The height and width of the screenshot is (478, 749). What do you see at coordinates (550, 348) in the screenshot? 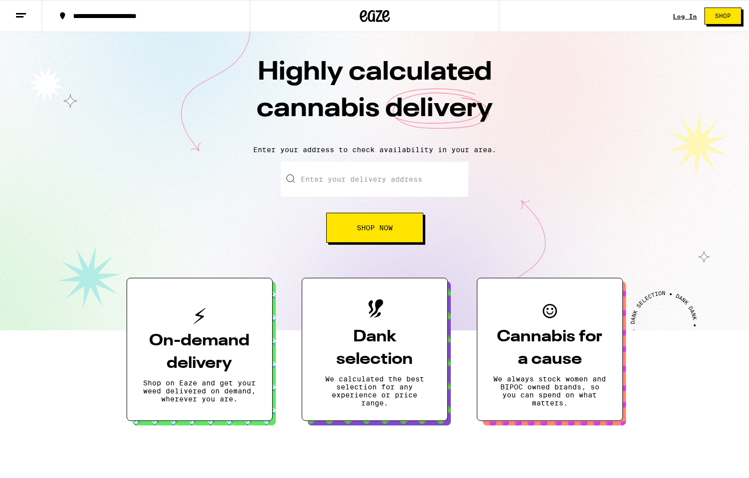
I see `h3: Cannabis for a cause` at bounding box center [550, 348].